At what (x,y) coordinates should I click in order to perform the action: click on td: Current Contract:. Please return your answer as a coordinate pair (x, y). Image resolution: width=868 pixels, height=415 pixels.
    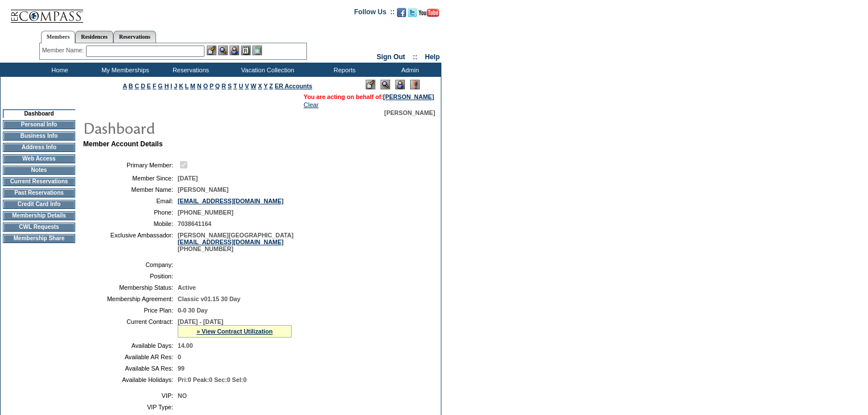
    Looking at the image, I should click on (131, 328).